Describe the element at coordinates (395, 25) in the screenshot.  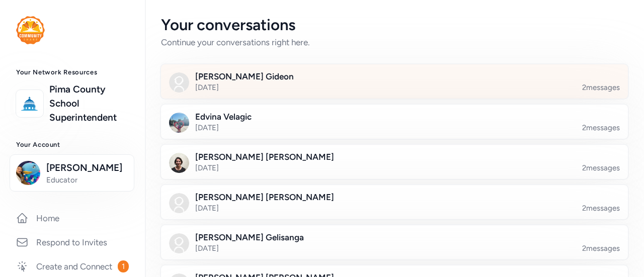
I see `div: Your conversations` at that location.